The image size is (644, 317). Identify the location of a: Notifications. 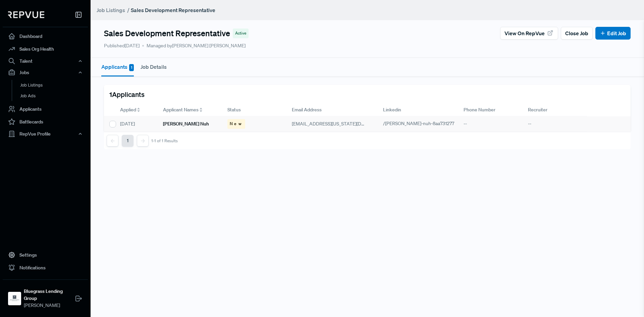
(46, 267).